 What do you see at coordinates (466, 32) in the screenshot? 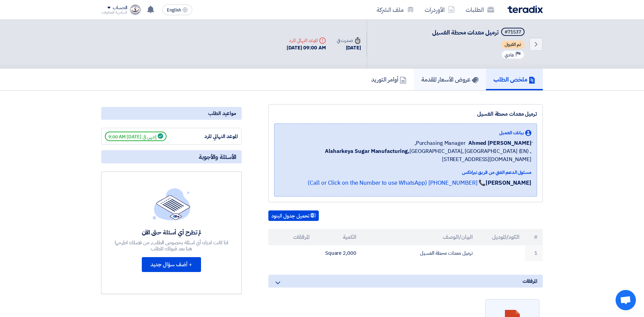
I see `span: ترميل معدات محطة الغسيل` at bounding box center [466, 32].